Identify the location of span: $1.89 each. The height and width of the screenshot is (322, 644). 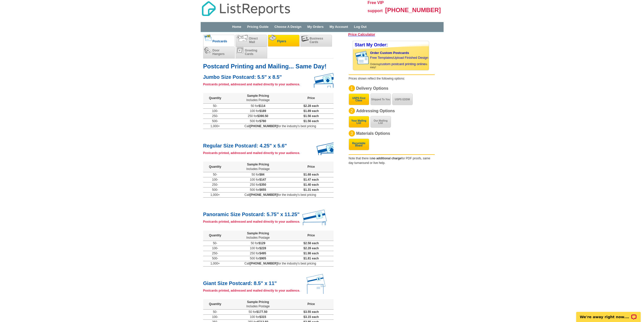
(311, 111).